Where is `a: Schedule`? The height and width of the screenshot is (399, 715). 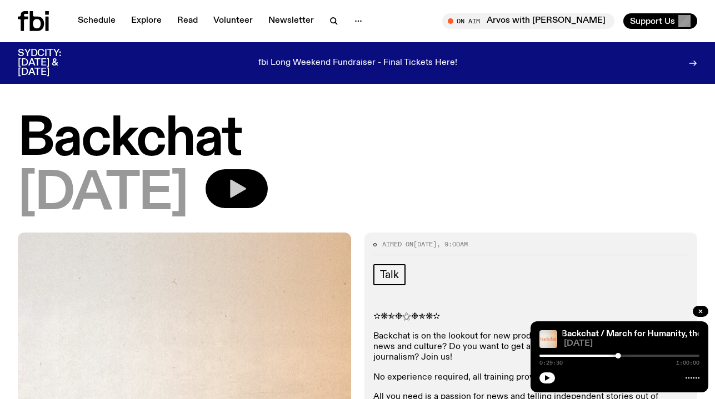
a: Schedule is located at coordinates (97, 21).